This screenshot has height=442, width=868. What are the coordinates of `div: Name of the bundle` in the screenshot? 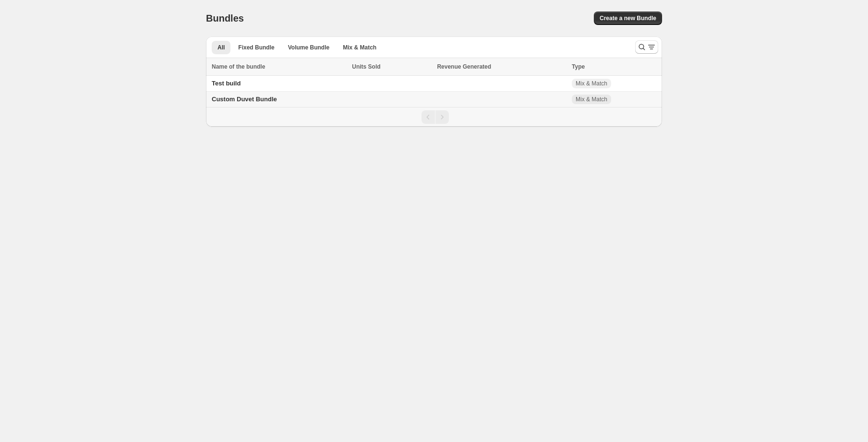 It's located at (279, 67).